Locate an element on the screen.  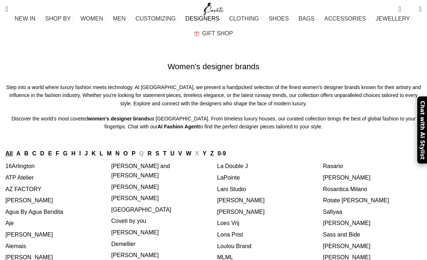
a: Z is located at coordinates (212, 153).